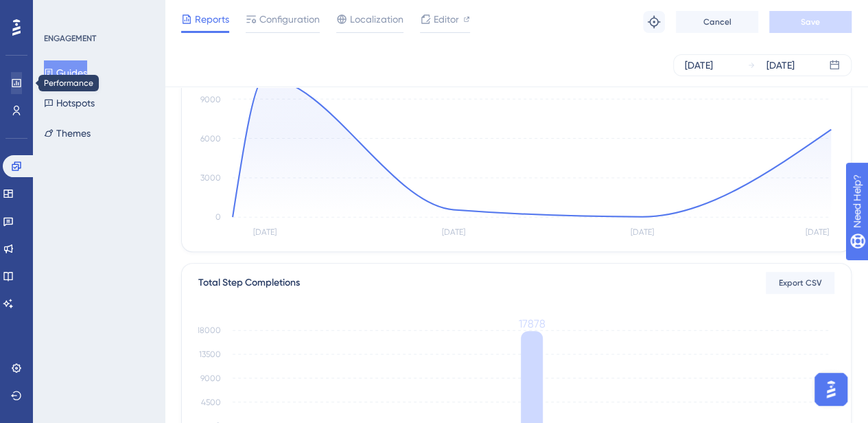 The width and height of the screenshot is (868, 423). What do you see at coordinates (290, 19) in the screenshot?
I see `span: Configuration` at bounding box center [290, 19].